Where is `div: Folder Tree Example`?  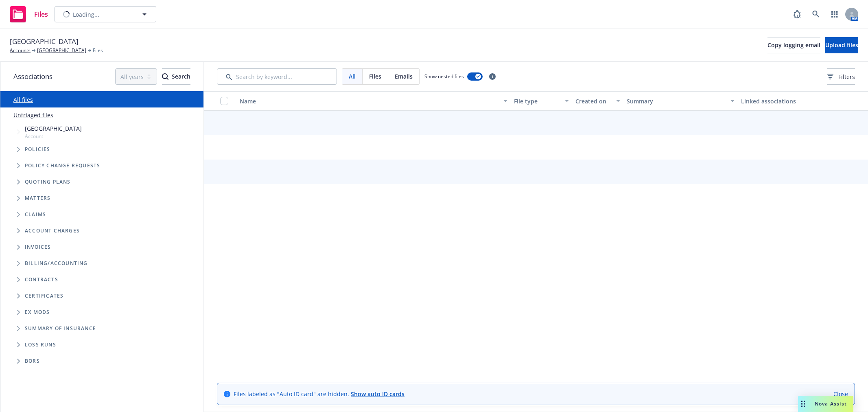
div: Folder Tree Example is located at coordinates (102, 313).